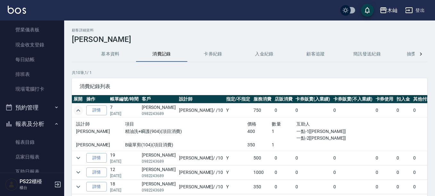 The height and width of the screenshot is (196, 435). I want to click on p: B級單剪(104)(項目消費), so click(186, 145).